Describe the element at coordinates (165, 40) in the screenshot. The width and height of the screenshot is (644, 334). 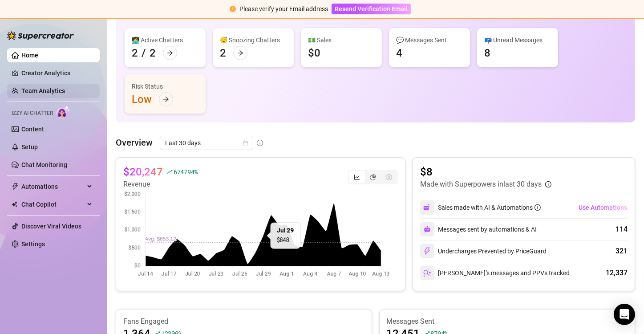
I see `div: 👩‍💻 Active Chatters` at that location.